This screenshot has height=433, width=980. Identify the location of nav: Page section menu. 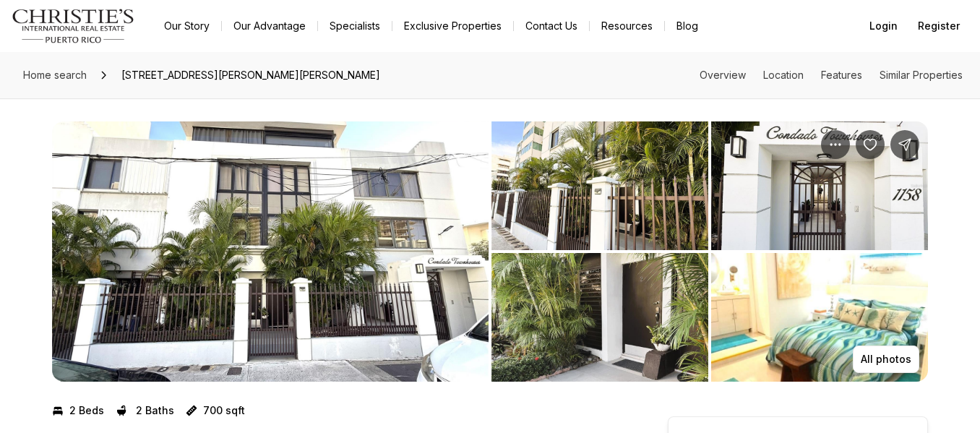
(831, 75).